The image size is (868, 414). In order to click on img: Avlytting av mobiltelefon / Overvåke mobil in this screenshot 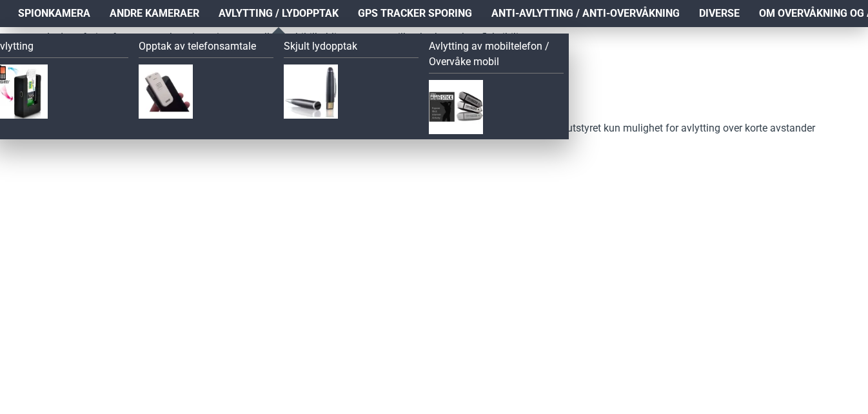, I will do `click(456, 107)`.